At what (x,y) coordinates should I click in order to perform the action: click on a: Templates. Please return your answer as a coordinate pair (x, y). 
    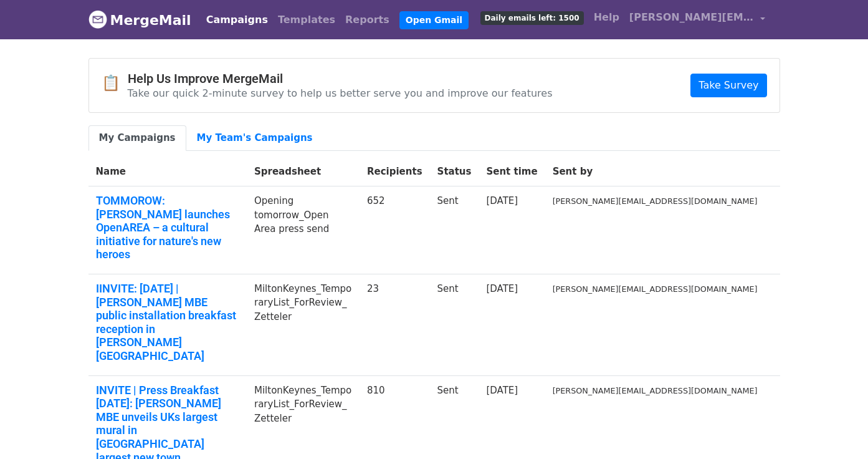
    Looking at the image, I should click on (306, 20).